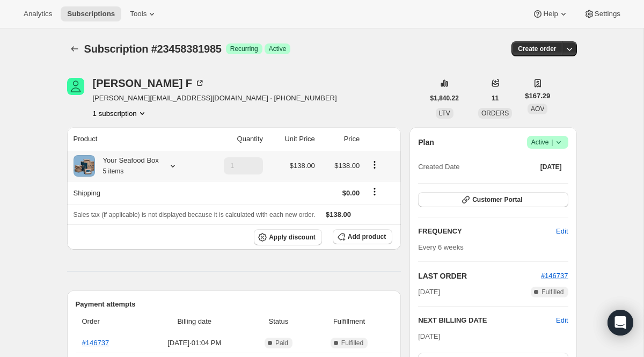 The height and width of the screenshot is (357, 644). Describe the element at coordinates (153, 49) in the screenshot. I see `span: Subscription #23458381985` at that location.